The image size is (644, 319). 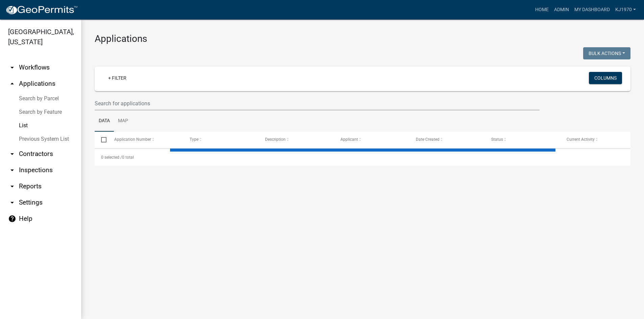 What do you see at coordinates (562, 10) in the screenshot?
I see `a: Admin` at bounding box center [562, 10].